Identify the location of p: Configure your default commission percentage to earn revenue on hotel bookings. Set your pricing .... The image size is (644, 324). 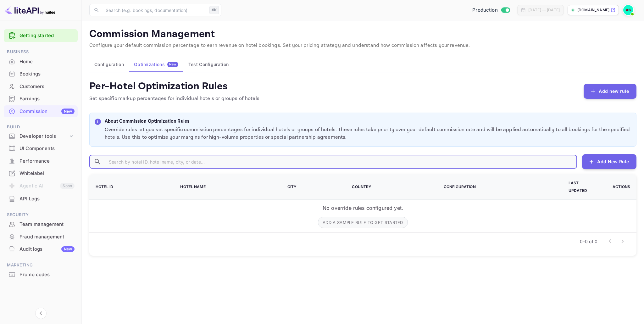
(363, 45).